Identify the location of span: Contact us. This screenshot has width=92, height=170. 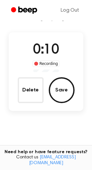
(46, 160).